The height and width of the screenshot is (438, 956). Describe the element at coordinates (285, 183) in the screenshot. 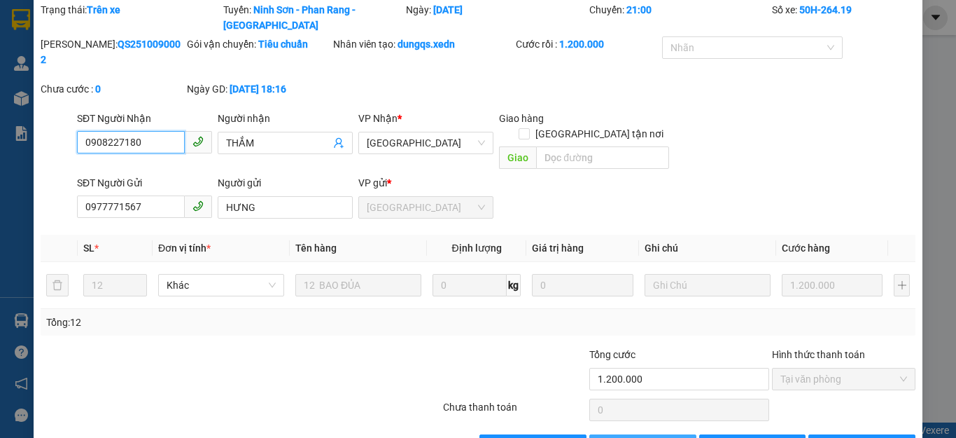

I see `div: Người gửi` at that location.